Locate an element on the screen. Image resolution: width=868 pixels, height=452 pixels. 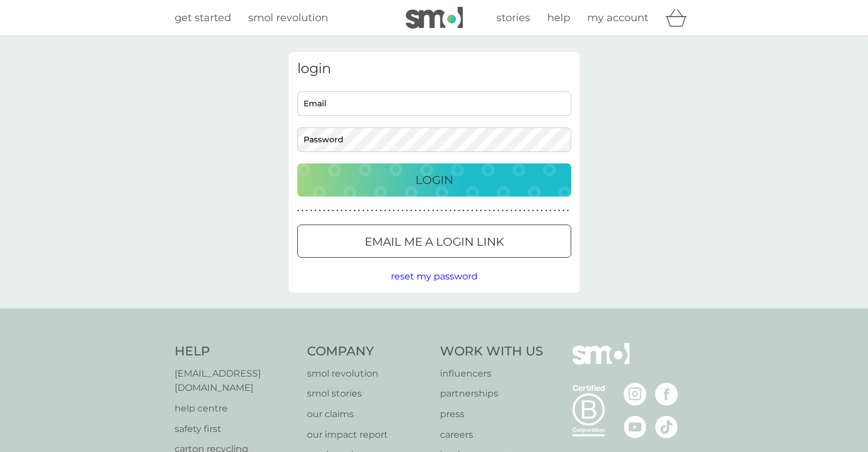
img: visit the smol Facebook page is located at coordinates (667, 394).